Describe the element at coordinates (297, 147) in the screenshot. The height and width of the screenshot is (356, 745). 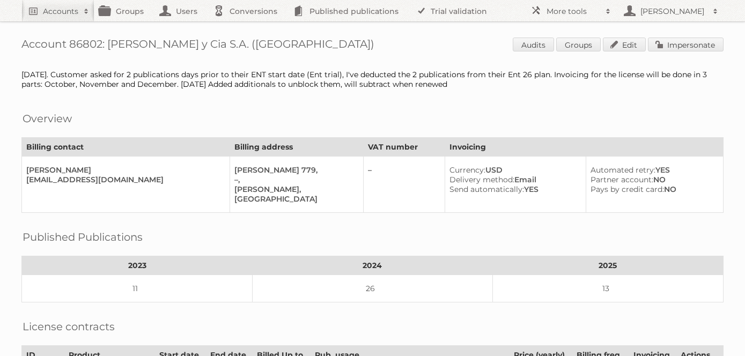
I see `th: Billing address` at that location.